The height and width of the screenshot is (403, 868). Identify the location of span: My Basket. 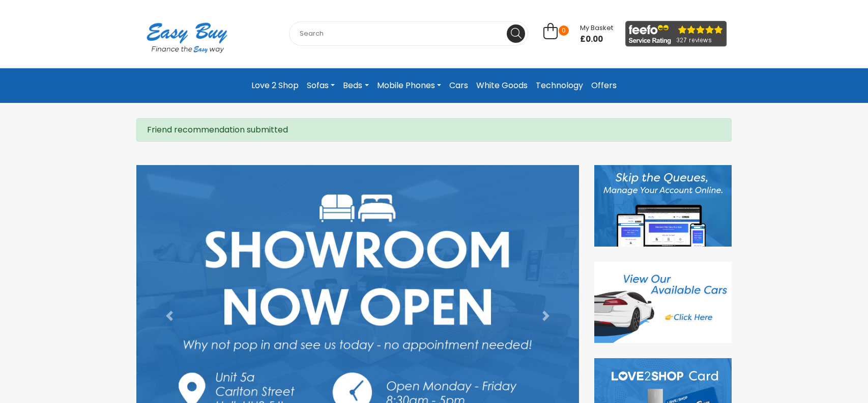
(596, 27).